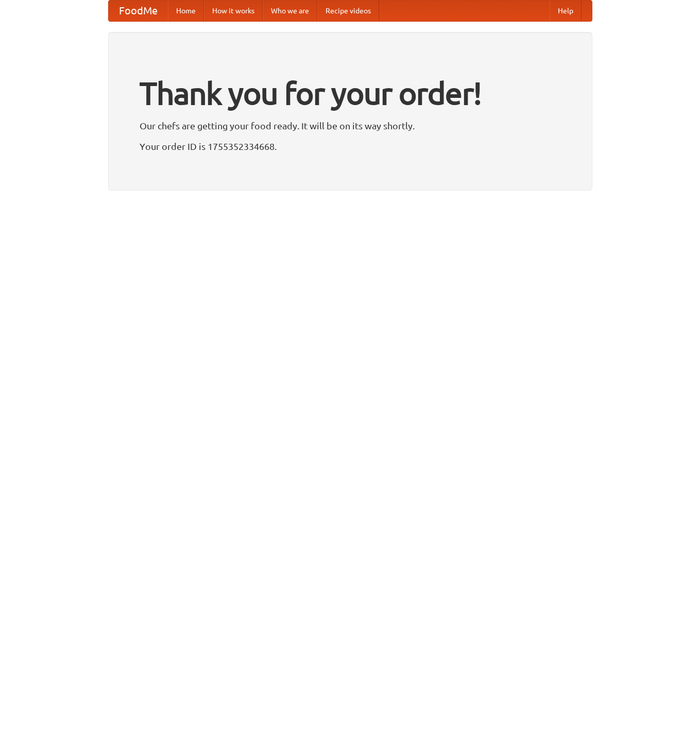 This screenshot has width=700, height=729. Describe the element at coordinates (350, 126) in the screenshot. I see `p: Our chefs are getting your food ready. It will be on its way shortly.` at that location.